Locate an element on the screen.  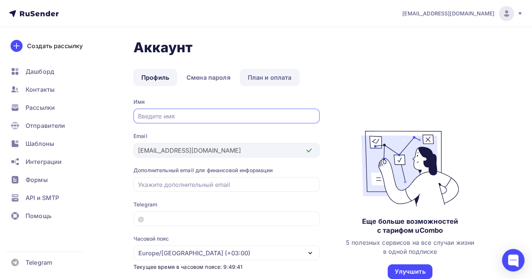
span: Контакты is located at coordinates (40, 89).